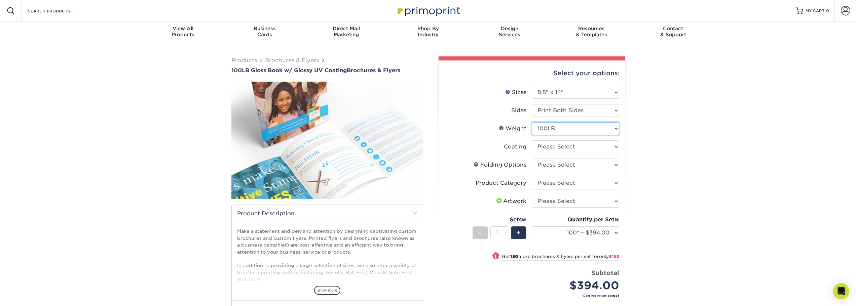 Image resolution: width=856 pixels, height=306 pixels. What do you see at coordinates (264, 32) in the screenshot?
I see `div: Cards` at bounding box center [264, 32].